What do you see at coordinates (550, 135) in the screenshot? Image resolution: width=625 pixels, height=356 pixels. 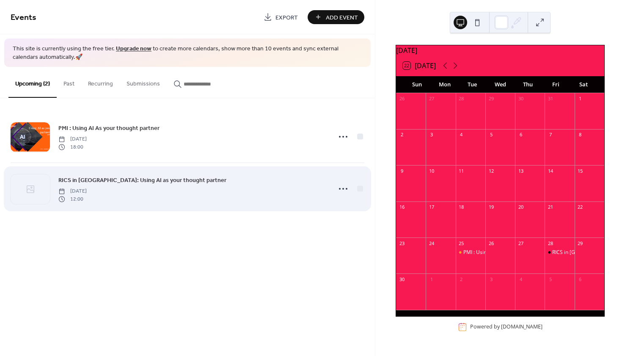 I see `div: 7` at bounding box center [550, 135].